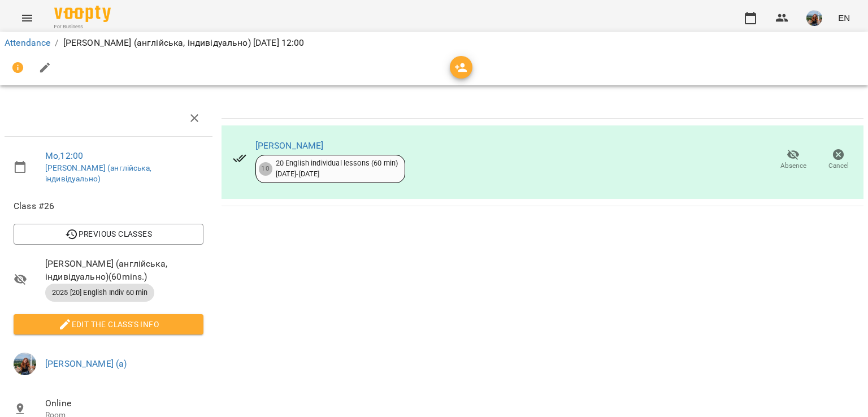  I want to click on nav: breadcrumb, so click(434, 43).